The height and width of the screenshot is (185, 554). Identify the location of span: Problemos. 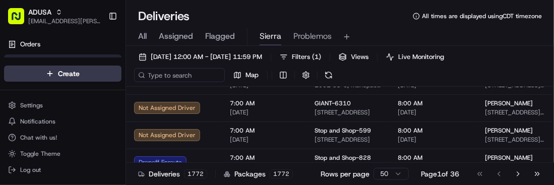
(313, 36).